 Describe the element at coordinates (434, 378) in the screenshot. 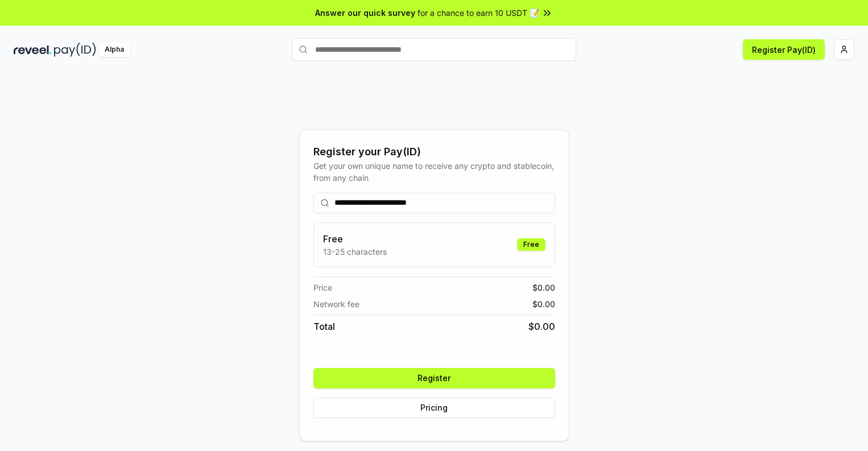

I see `button: Register` at that location.